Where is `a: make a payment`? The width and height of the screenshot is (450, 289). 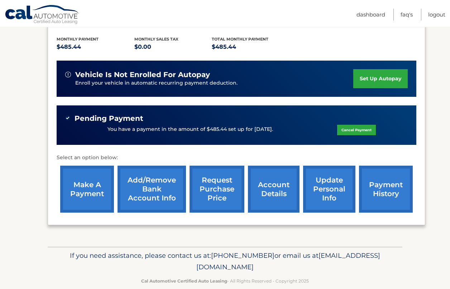 a: make a payment is located at coordinates (87, 189).